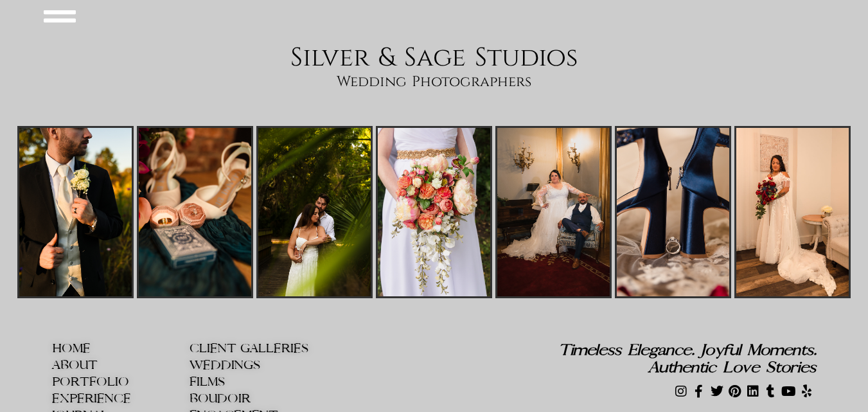 The image size is (868, 412). Describe the element at coordinates (207, 382) in the screenshot. I see `span: FILMS` at that location.